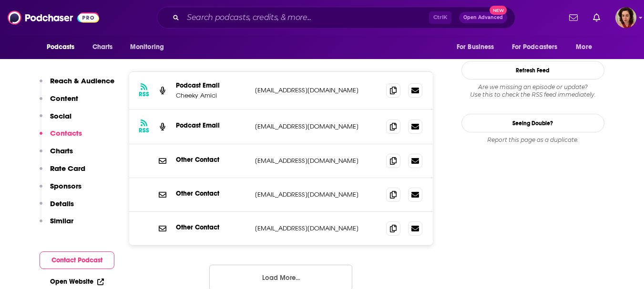 This screenshot has width=644, height=289. What do you see at coordinates (61, 116) in the screenshot?
I see `p: Social` at bounding box center [61, 116].